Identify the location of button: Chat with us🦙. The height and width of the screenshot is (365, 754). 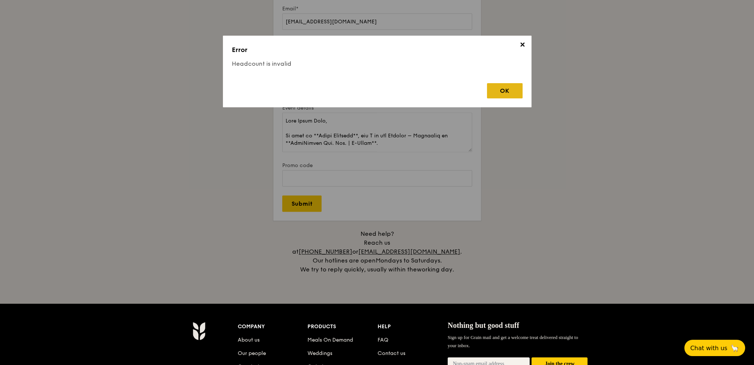
(715, 348).